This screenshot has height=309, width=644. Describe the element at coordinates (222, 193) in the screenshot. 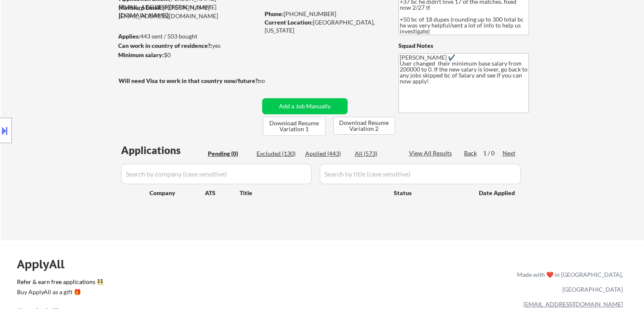

I see `div: ATS` at that location.